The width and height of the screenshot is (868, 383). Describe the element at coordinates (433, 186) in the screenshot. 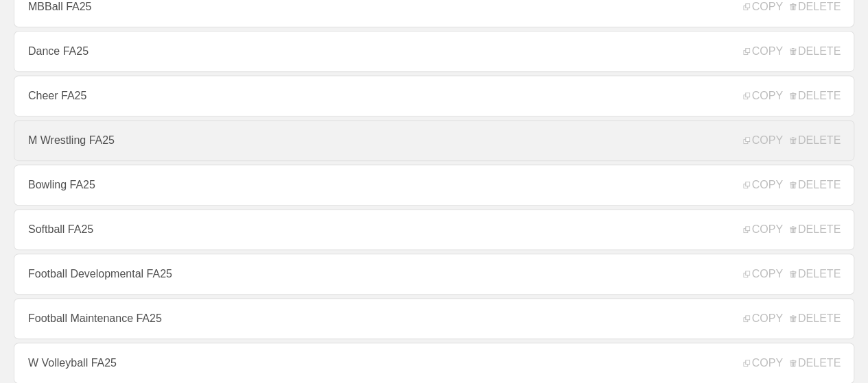

I see `a: Bowling FA25` at that location.